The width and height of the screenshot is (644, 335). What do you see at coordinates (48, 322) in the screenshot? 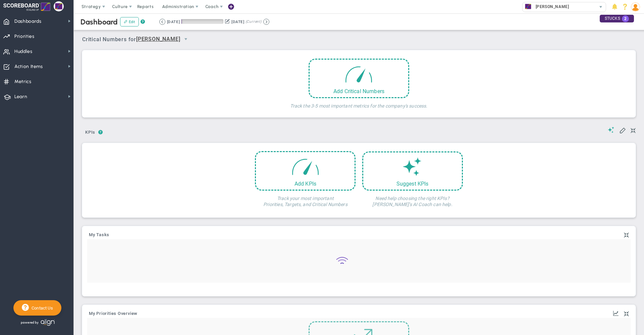
I see `div: Powered by Align` at bounding box center [48, 322].